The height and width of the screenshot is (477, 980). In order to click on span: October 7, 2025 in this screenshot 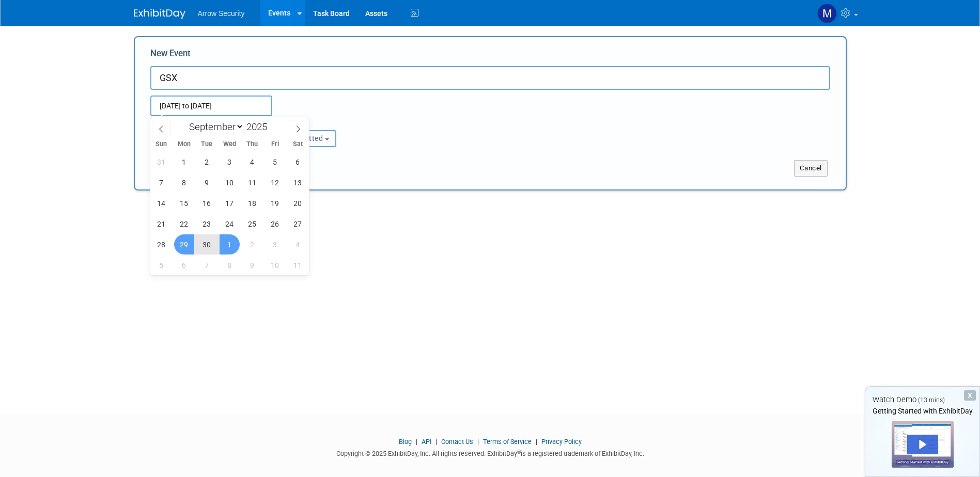, I will do `click(206, 265)`.